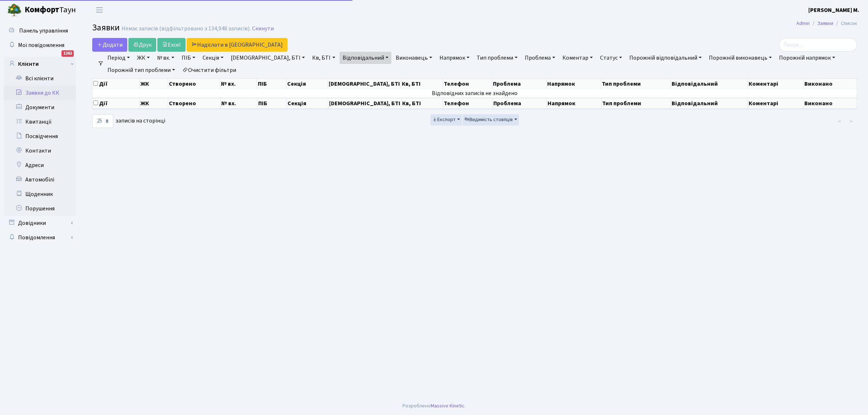 The width and height of the screenshot is (868, 415). I want to click on a: Заявки до КК, so click(39, 93).